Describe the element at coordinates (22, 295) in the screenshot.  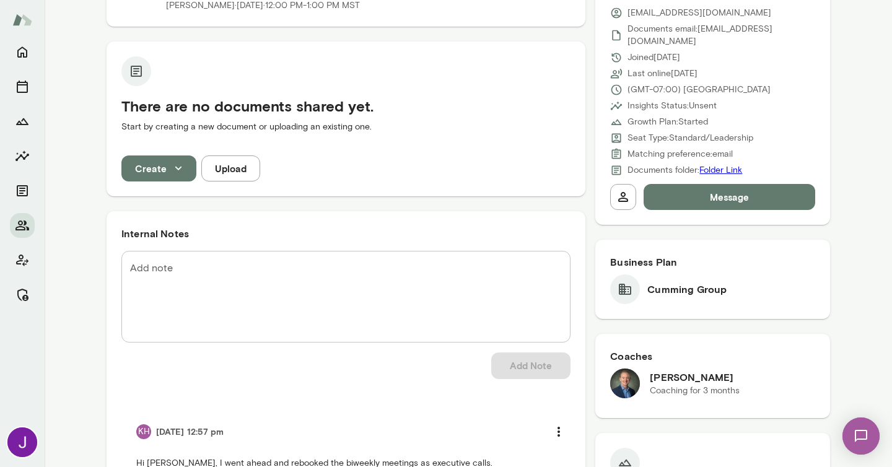
I see `button: Manage` at that location.